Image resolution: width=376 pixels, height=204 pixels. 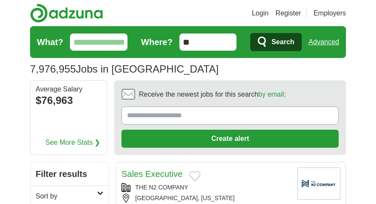 I want to click on label: Where?, so click(x=157, y=42).